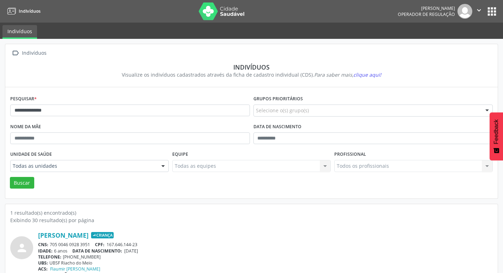  Describe the element at coordinates (465, 11) in the screenshot. I see `img: img` at that location.